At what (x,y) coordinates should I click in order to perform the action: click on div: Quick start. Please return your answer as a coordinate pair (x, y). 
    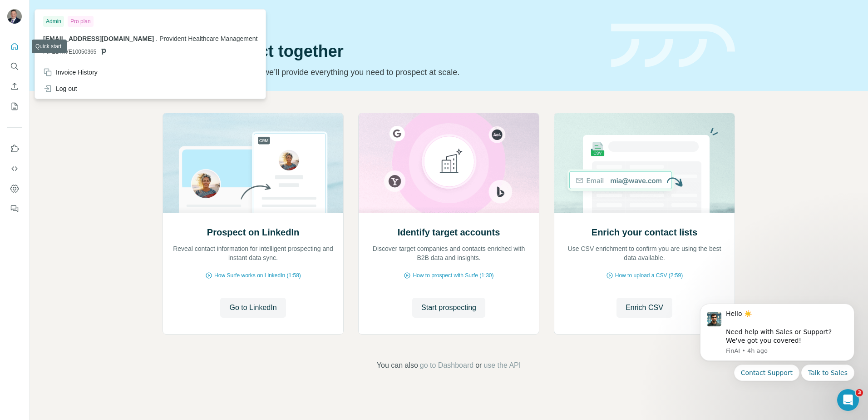
    Looking at the image, I should click on (381, 22).